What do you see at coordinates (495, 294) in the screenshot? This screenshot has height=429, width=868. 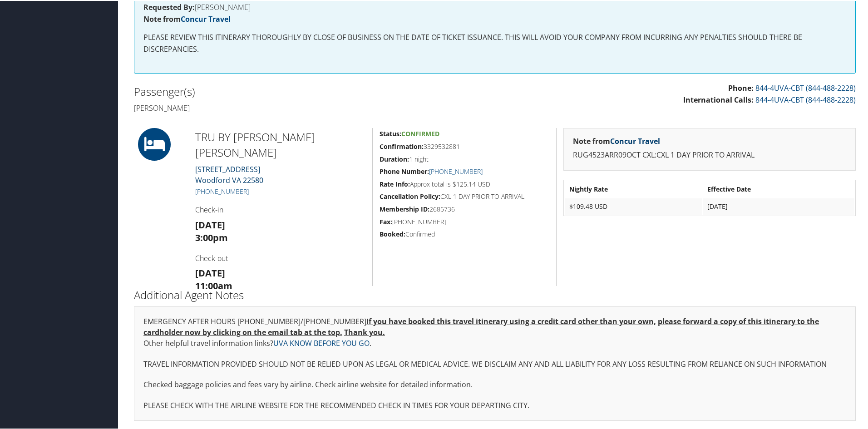 I see `h2: Additional Agent Notes` at bounding box center [495, 294].